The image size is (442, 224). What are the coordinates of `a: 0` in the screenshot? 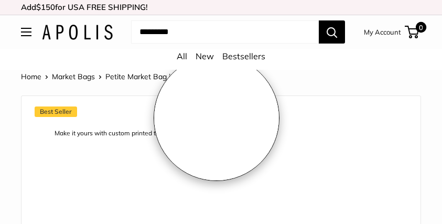 It's located at (413, 32).